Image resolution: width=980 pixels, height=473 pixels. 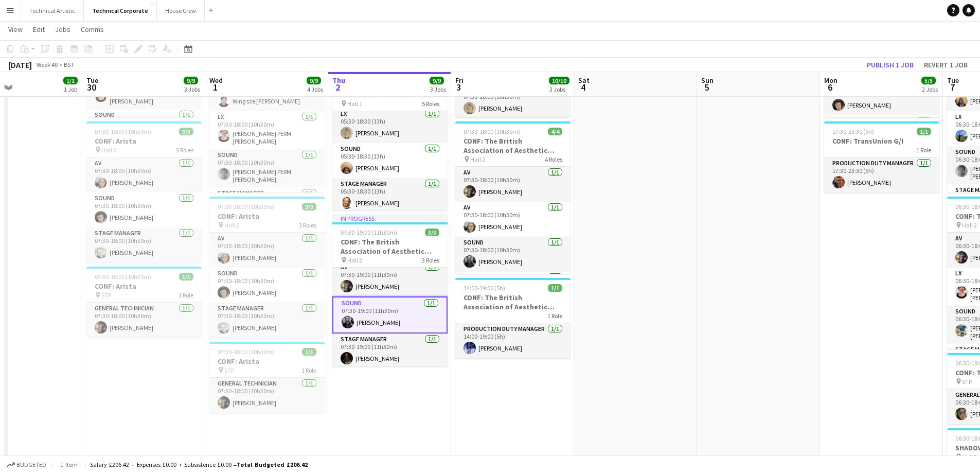 What do you see at coordinates (191, 80) in the screenshot?
I see `span: 9/9` at bounding box center [191, 80].